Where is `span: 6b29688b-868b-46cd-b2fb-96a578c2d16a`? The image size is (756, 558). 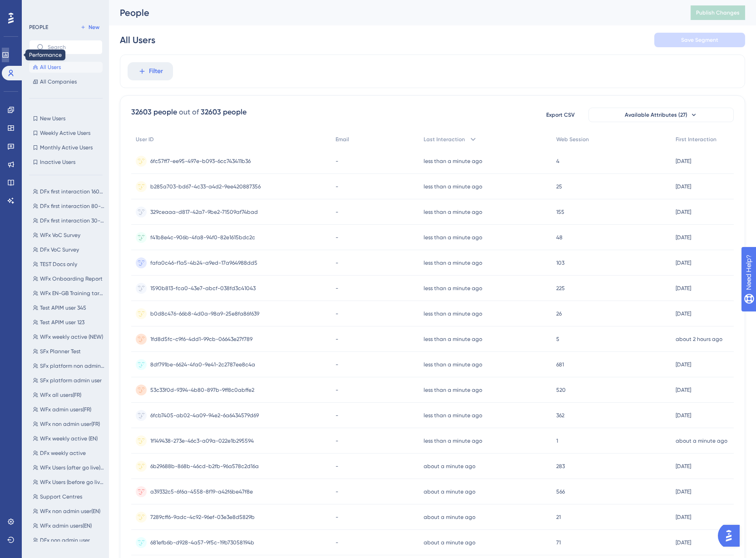 span: 6b29688b-868b-46cd-b2fb-96a578c2d16a is located at coordinates (205, 466).